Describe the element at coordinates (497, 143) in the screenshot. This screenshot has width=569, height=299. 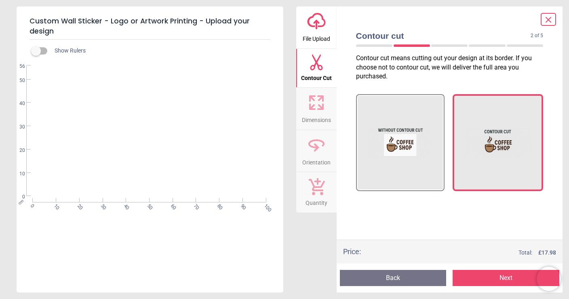
I see `img: With contour cut` at that location.